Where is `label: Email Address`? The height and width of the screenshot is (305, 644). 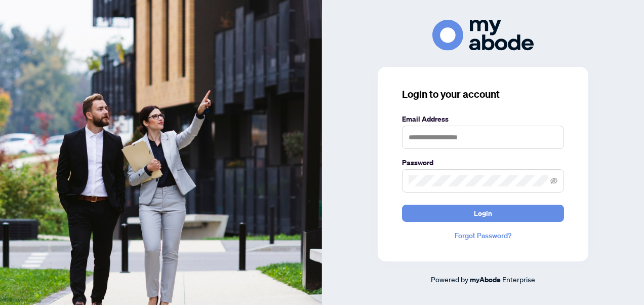
label: Email Address is located at coordinates (483, 119).